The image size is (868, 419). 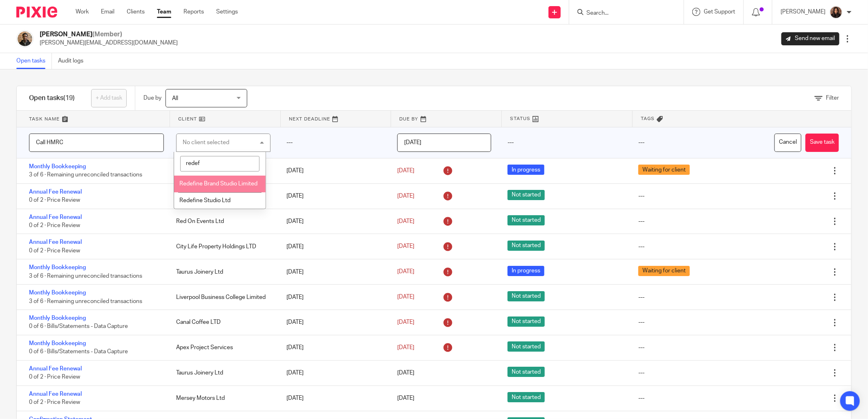 What do you see at coordinates (223, 247) in the screenshot?
I see `div: City Life Property Holdings LTD` at bounding box center [223, 247].